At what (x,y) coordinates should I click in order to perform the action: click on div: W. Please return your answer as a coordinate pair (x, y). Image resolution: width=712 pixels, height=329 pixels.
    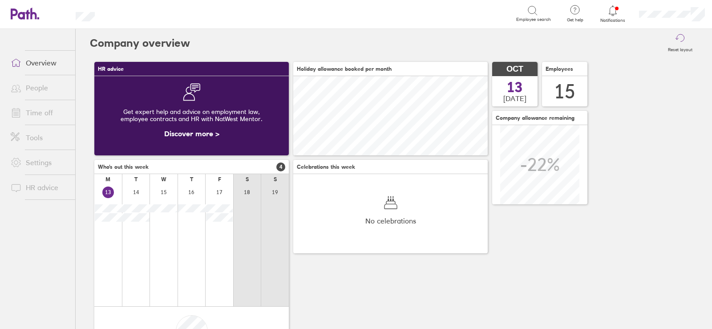
    Looking at the image, I should click on (164, 179).